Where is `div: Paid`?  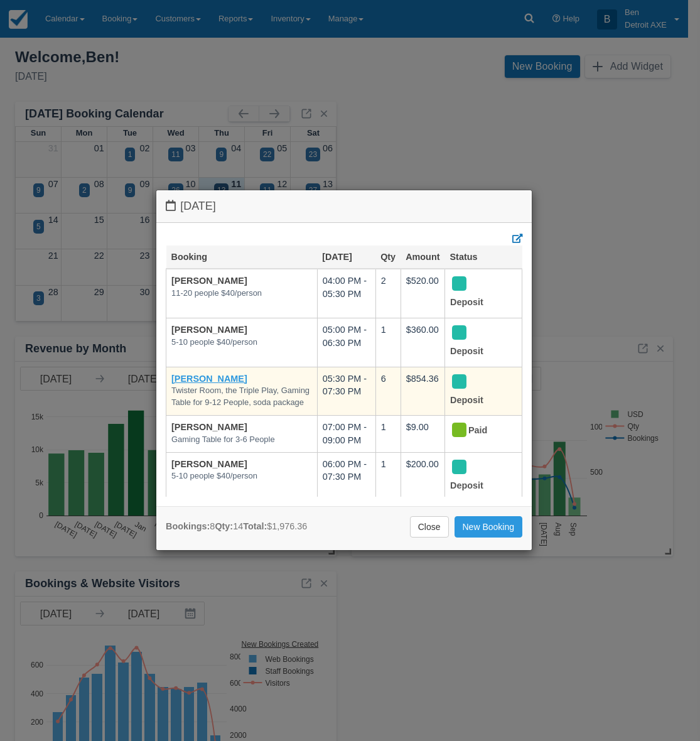 div: Paid is located at coordinates (478, 431).